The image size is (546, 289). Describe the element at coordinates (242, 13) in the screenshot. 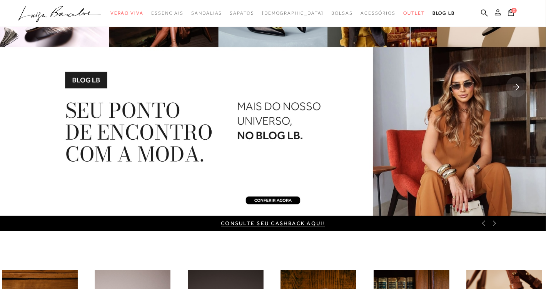

I see `span: Sapatos` at that location.